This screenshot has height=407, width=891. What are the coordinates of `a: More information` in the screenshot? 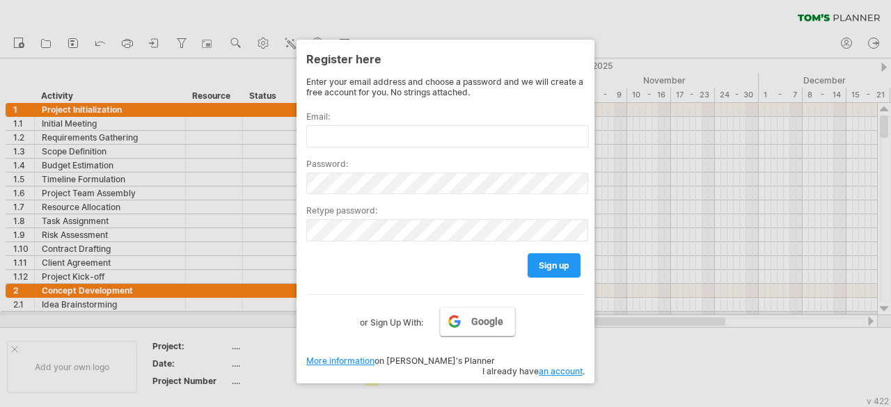 It's located at (340, 361).